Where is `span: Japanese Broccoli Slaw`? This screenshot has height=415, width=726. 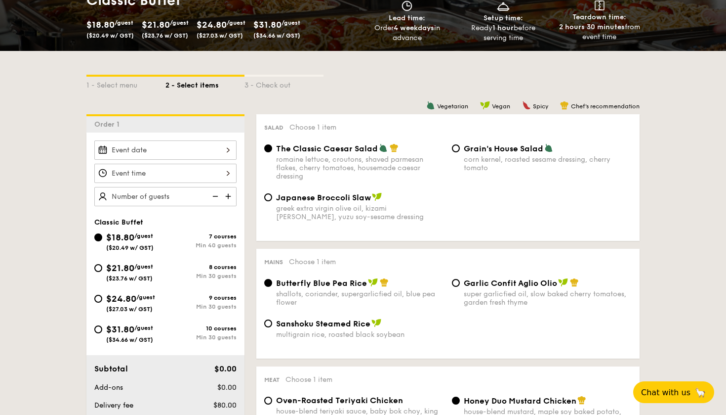 span: Japanese Broccoli Slaw is located at coordinates (324, 197).